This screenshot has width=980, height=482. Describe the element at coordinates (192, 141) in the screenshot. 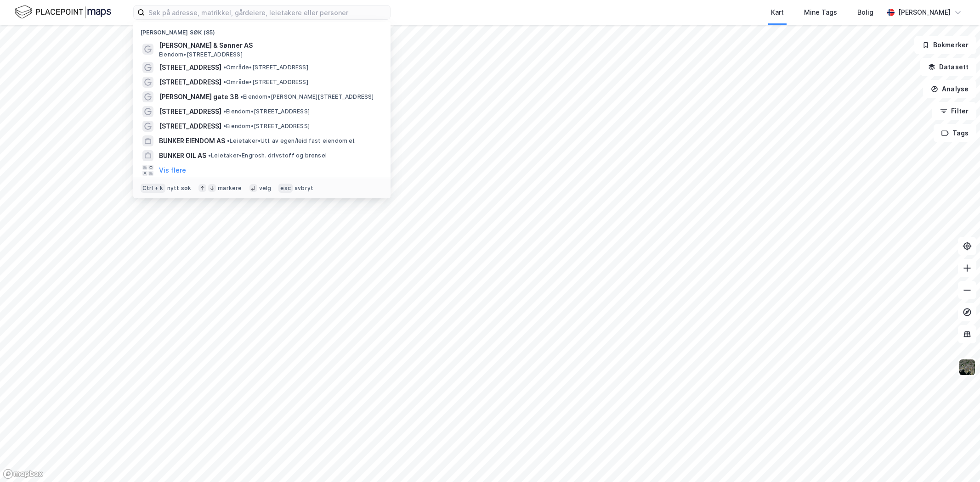

I see `span: BUNKER EIENDOM AS` at that location.